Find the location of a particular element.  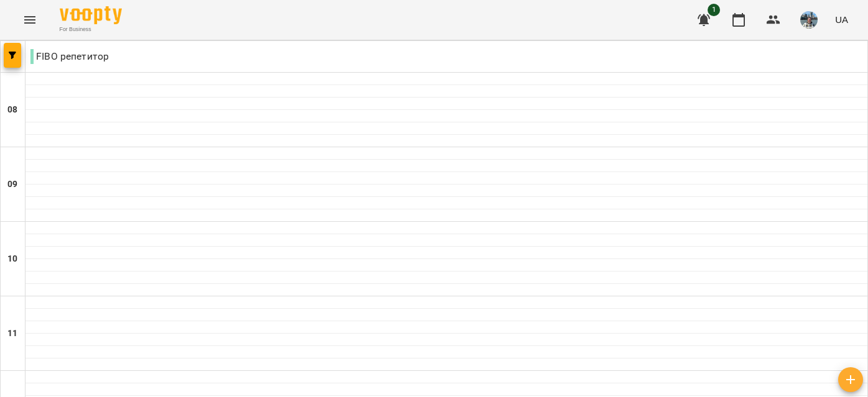

h6: 10 is located at coordinates (12, 259).